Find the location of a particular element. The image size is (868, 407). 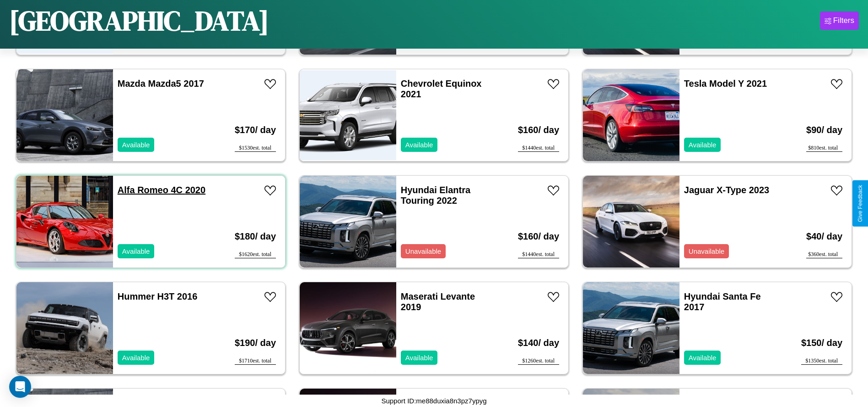

div: $ 1530 est. total is located at coordinates (256, 148).